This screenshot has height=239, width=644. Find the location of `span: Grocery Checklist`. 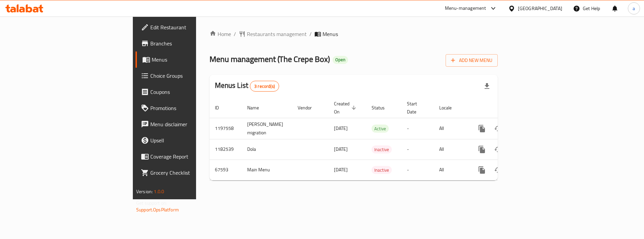

span: Grocery Checklist is located at coordinates (193, 173).